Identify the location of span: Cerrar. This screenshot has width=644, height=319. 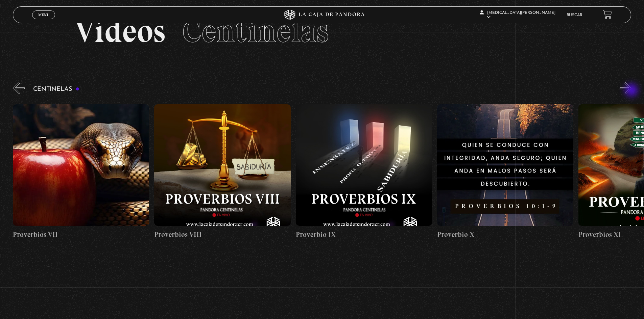
(44, 21).